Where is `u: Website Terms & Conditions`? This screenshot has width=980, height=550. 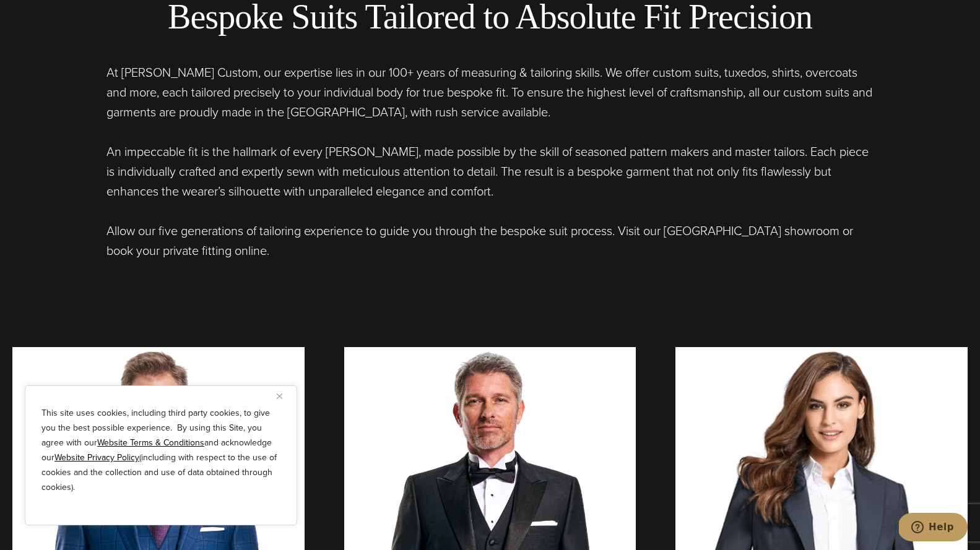
u: Website Terms & Conditions is located at coordinates (151, 442).